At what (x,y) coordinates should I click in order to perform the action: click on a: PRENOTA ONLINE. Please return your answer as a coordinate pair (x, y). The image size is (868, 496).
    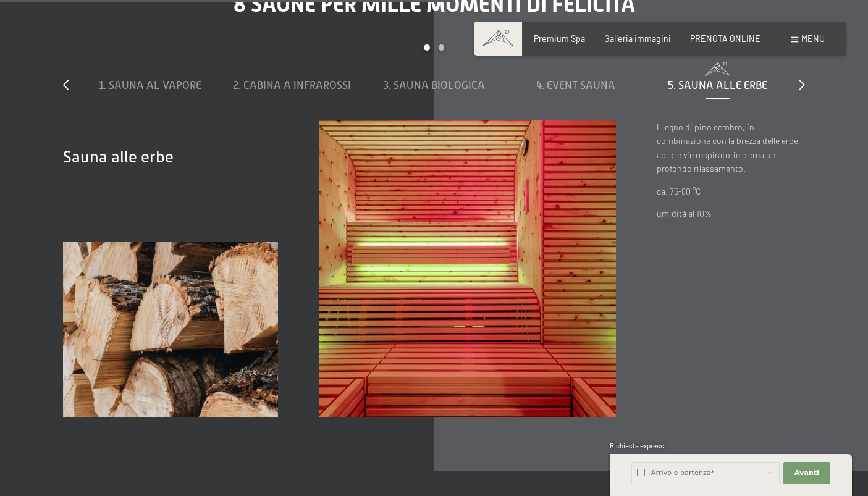
    Looking at the image, I should click on (725, 38).